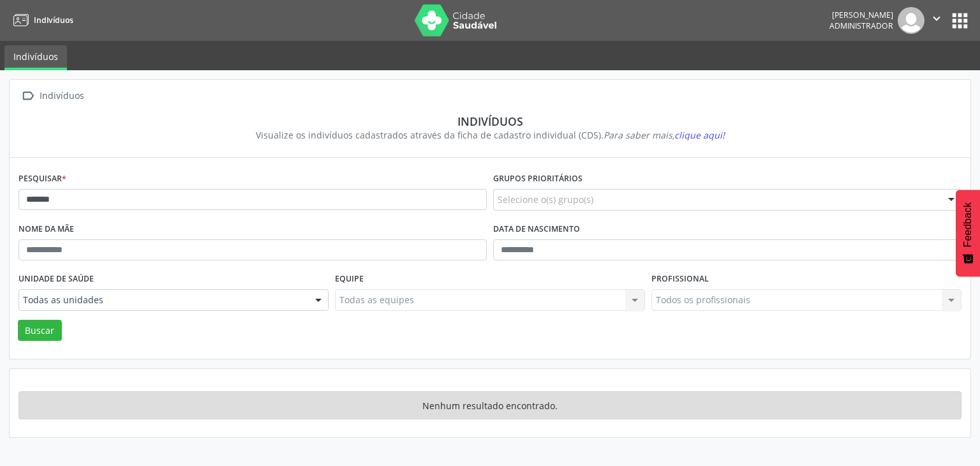  What do you see at coordinates (664, 135) in the screenshot?
I see `i: Para saber mais,` at bounding box center [664, 135].